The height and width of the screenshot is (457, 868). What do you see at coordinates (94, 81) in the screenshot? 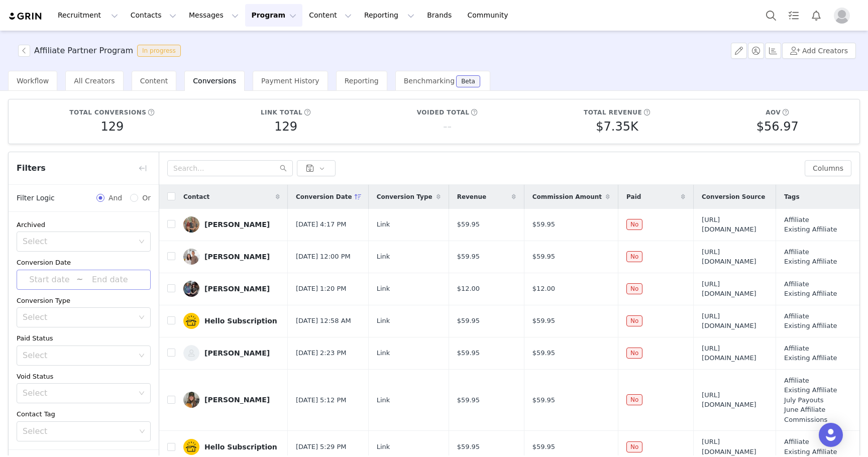
I see `span: All Creators` at bounding box center [94, 81].